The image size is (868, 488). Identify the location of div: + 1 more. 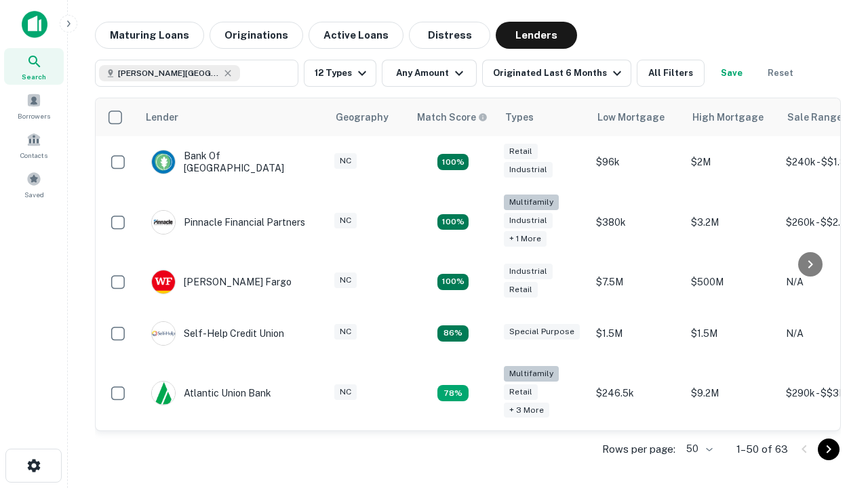
(525, 238).